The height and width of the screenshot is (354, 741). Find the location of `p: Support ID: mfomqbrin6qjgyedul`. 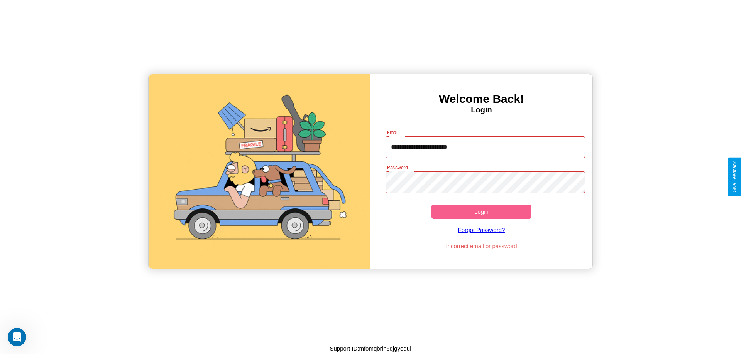

p: Support ID: mfomqbrin6qjgyedul is located at coordinates (370, 349).